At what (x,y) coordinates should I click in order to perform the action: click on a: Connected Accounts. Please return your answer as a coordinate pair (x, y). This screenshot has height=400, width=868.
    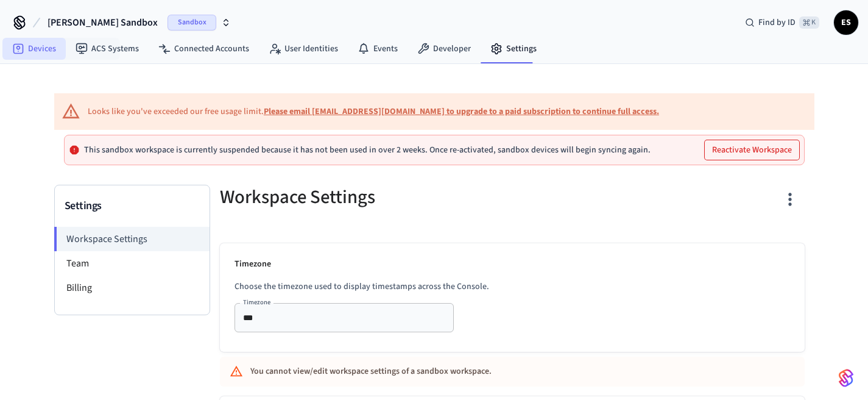
    Looking at the image, I should click on (204, 49).